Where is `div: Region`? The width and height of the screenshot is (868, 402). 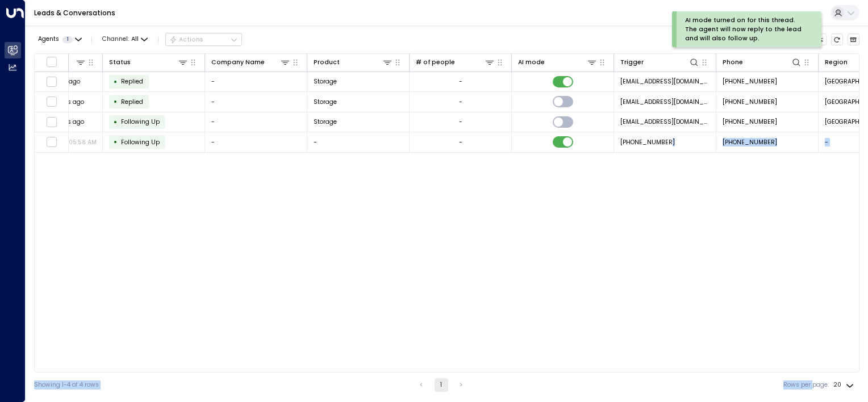
div: Region is located at coordinates (836, 62).